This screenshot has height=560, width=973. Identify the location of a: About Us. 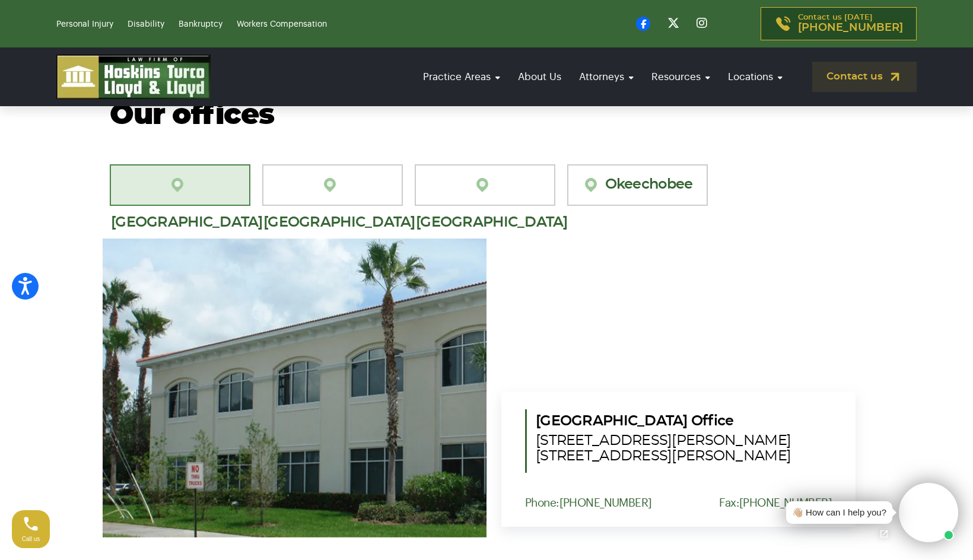
(539, 77).